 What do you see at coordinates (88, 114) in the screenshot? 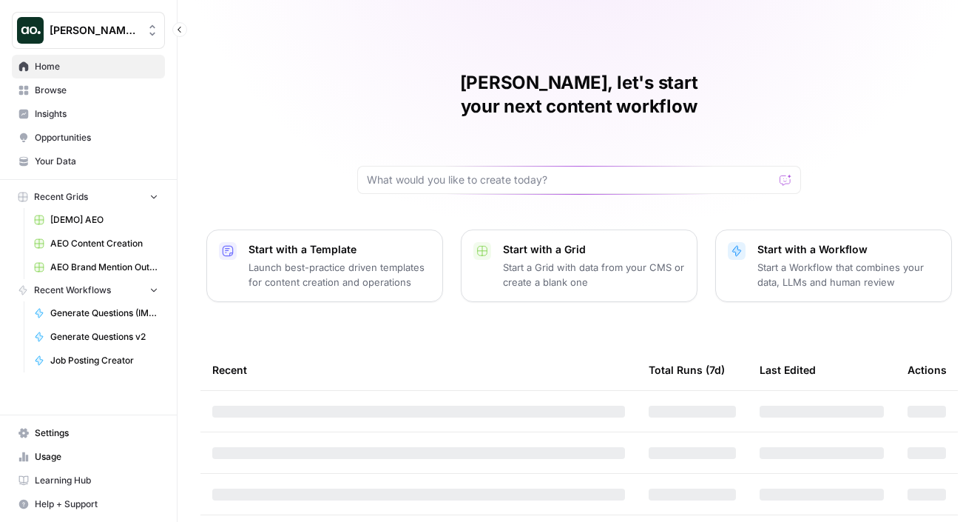
I see `a: Insights` at bounding box center [88, 114].